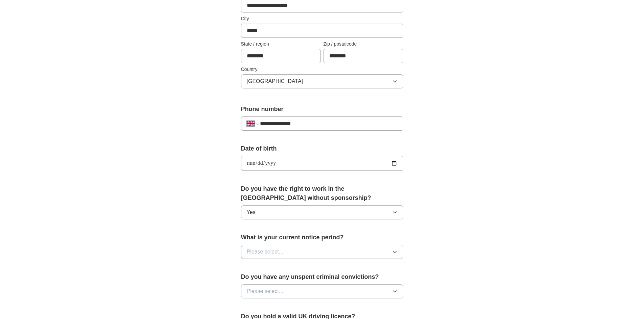 This screenshot has height=319, width=644. I want to click on label: State / region, so click(281, 44).